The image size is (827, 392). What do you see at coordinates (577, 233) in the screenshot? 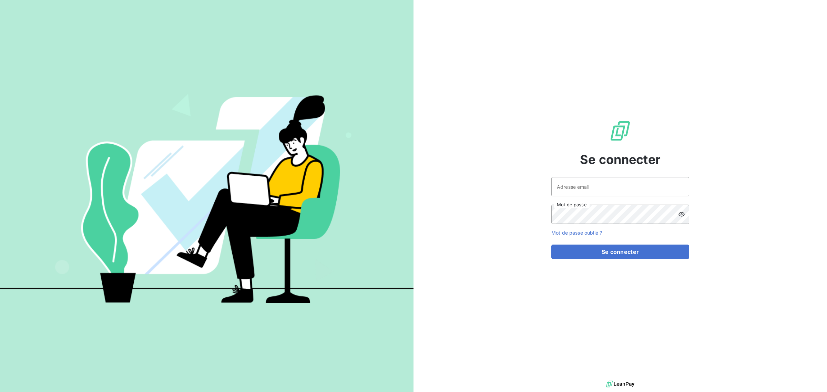
I see `a: Mot de passe oublié ?` at bounding box center [577, 233].